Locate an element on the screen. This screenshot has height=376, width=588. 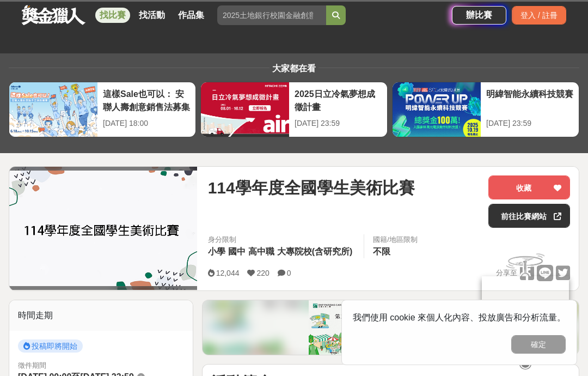
span: 大專院校(含研究所) is located at coordinates (315, 251).